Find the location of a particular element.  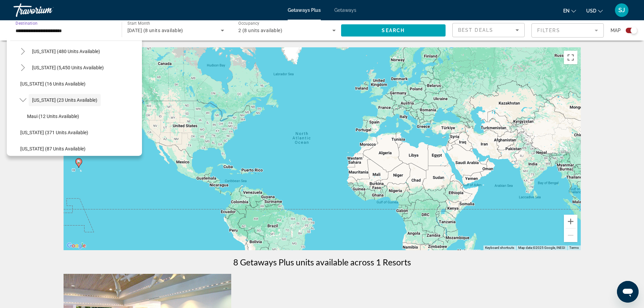

img: Google is located at coordinates (77, 246).